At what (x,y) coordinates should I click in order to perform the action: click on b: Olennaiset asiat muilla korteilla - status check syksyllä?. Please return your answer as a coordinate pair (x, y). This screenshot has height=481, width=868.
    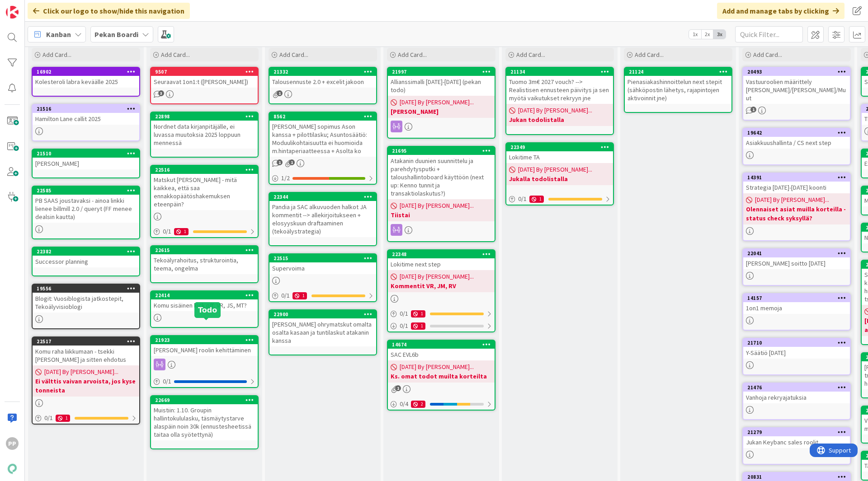
    Looking at the image, I should click on (796, 214).